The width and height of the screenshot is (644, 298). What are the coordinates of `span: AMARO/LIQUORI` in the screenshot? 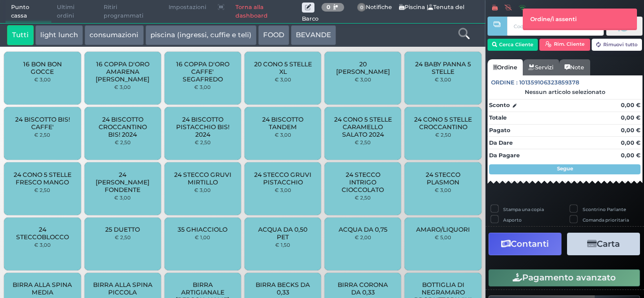 It's located at (442, 229).